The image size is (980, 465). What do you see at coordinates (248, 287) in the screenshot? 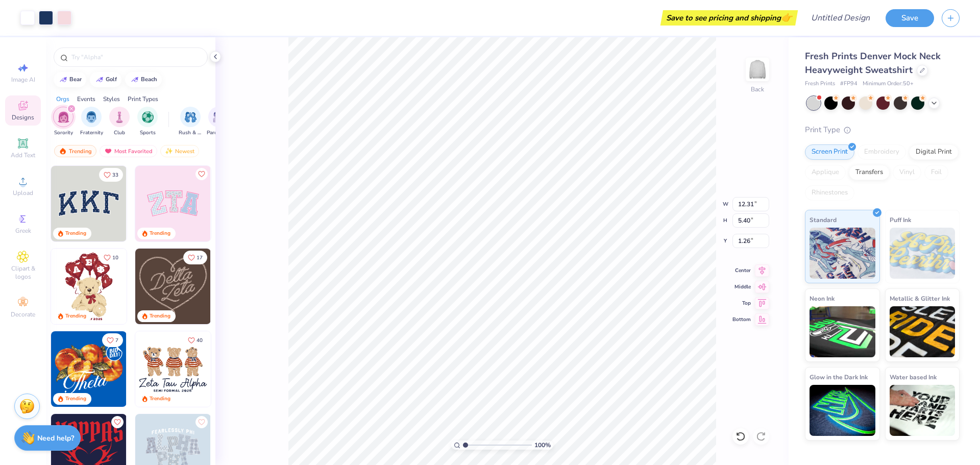
I see `img: ead2b24a-117b-4488-9b34-c08fd5176a7b` at bounding box center [248, 287].